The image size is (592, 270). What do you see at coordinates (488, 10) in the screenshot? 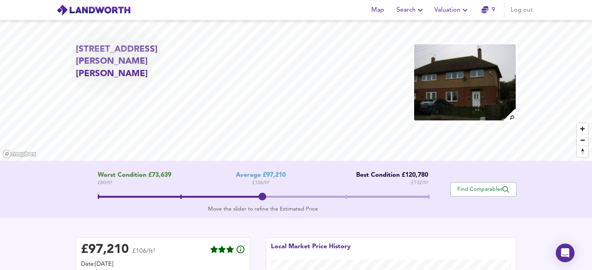
I see `a: 9` at bounding box center [488, 10].